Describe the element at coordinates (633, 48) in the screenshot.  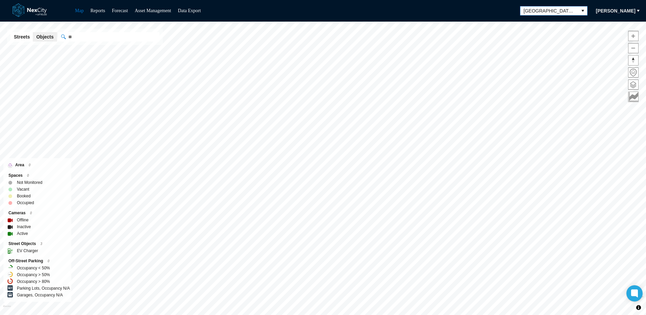
I see `button: Zoom out` at that location.